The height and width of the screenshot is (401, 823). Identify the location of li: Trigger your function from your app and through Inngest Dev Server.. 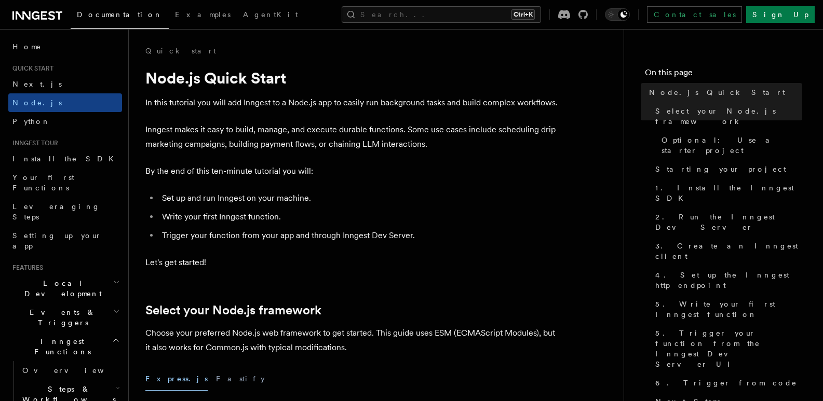
(360, 236).